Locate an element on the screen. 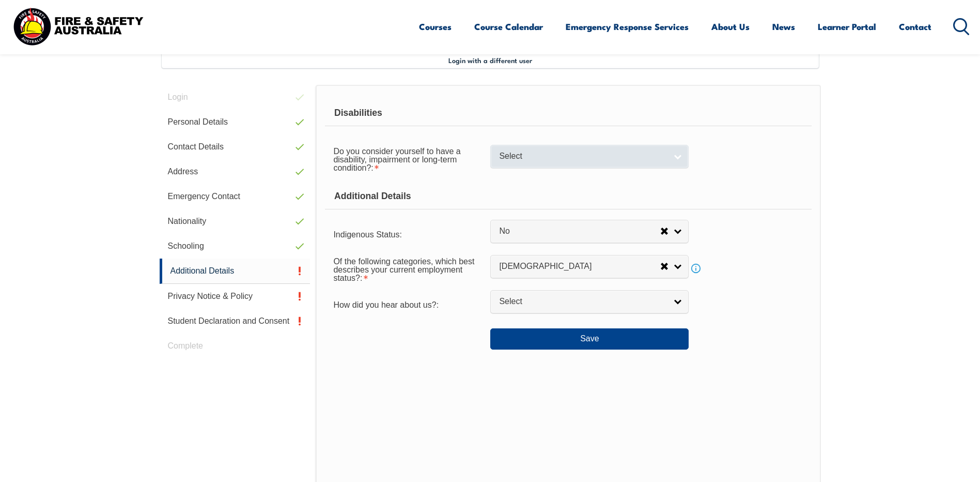 This screenshot has width=980, height=482. div: Of the following categories, which best describes your current employment status? is required. is located at coordinates (408, 268).